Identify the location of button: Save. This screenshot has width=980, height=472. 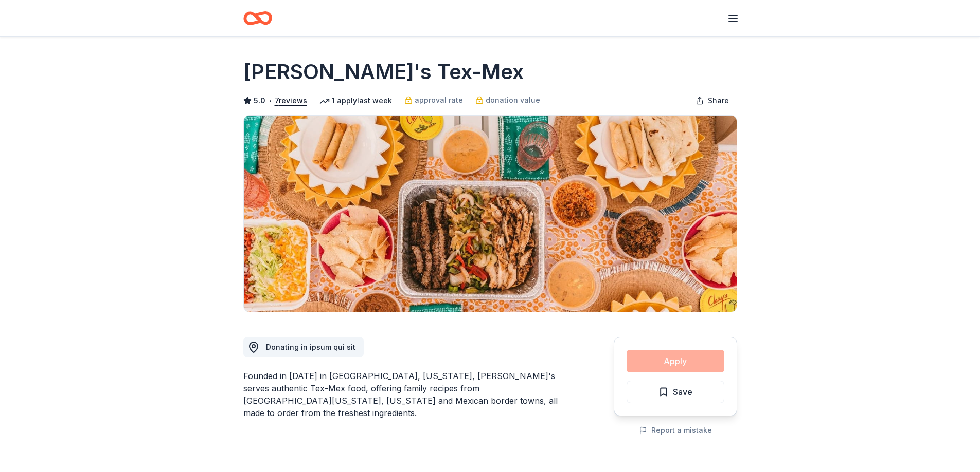
(675, 392).